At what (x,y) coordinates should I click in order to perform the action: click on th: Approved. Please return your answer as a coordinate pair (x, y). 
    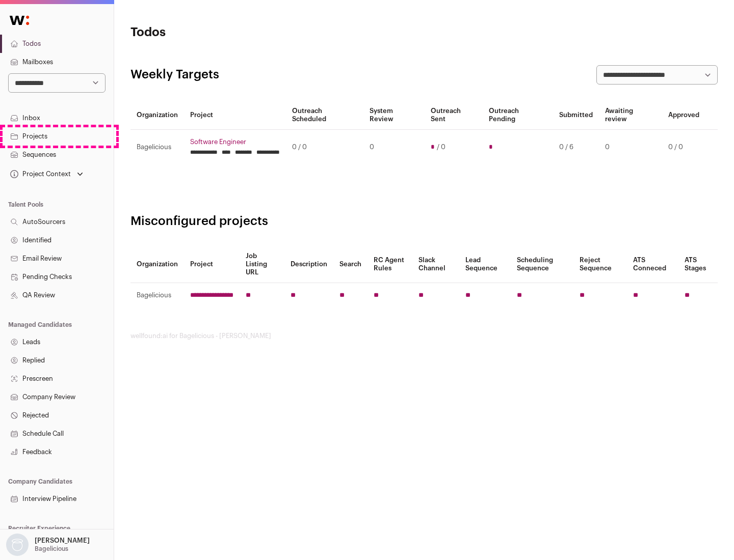
    Looking at the image, I should click on (684, 115).